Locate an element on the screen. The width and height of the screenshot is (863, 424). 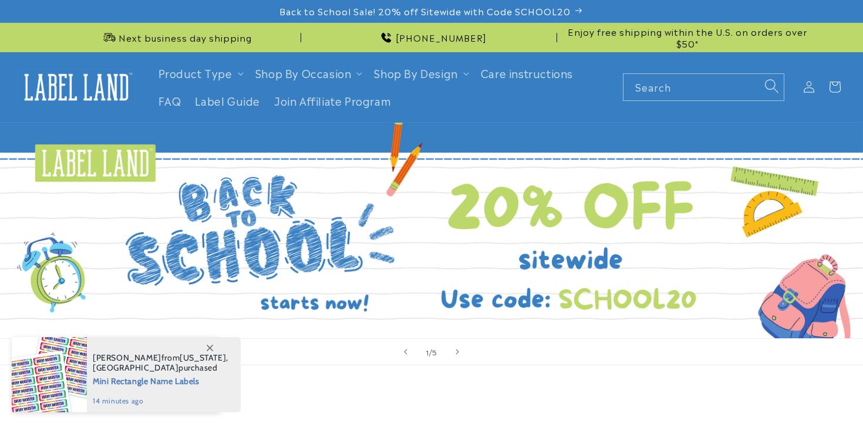
span: Shop By Occasion is located at coordinates (304, 73).